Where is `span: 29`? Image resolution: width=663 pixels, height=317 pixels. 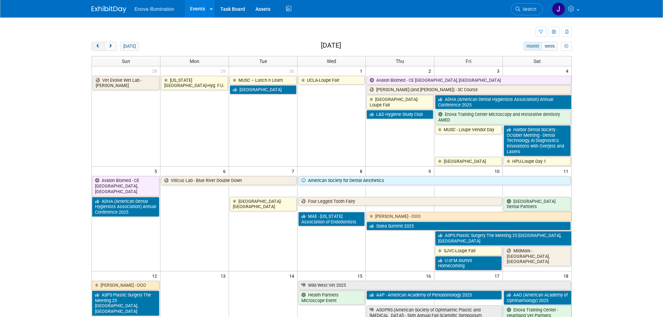 span: 29 is located at coordinates (224, 71).